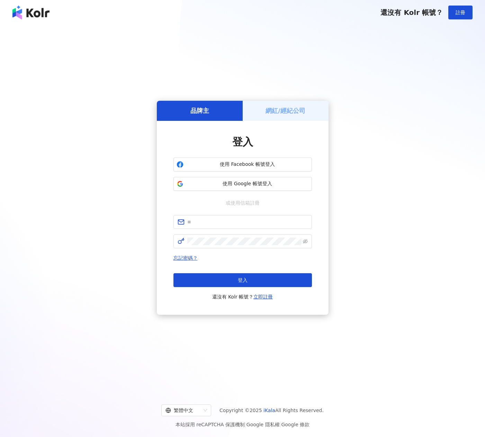  Describe the element at coordinates (270, 411) in the screenshot. I see `a: iKala` at that location.